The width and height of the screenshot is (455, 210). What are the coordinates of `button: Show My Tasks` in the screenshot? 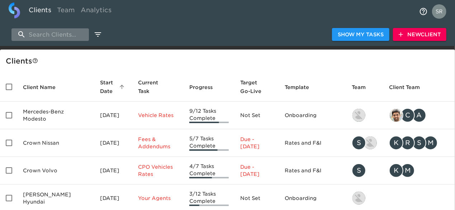 It's located at (360, 34).